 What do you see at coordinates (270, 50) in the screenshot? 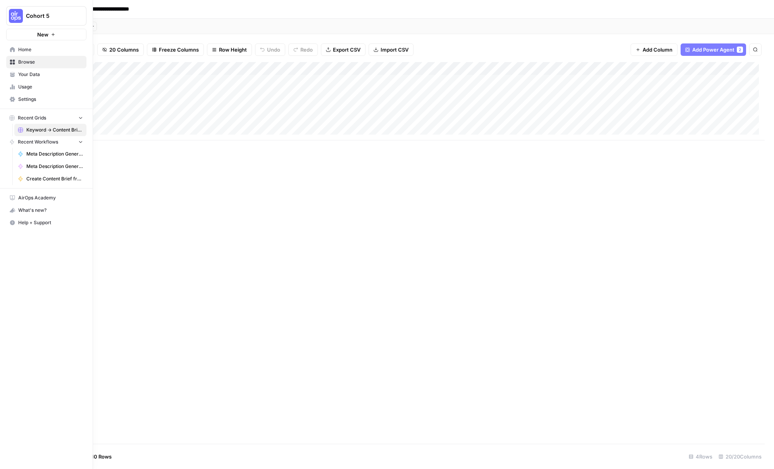
I see `button: Undo` at bounding box center [270, 50].